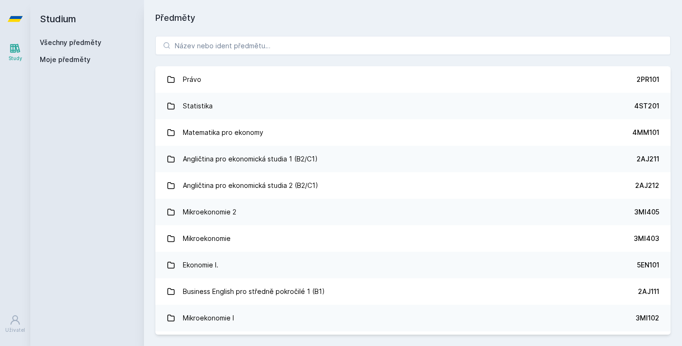  Describe the element at coordinates (646, 239) in the screenshot. I see `div: 3MI403` at that location.